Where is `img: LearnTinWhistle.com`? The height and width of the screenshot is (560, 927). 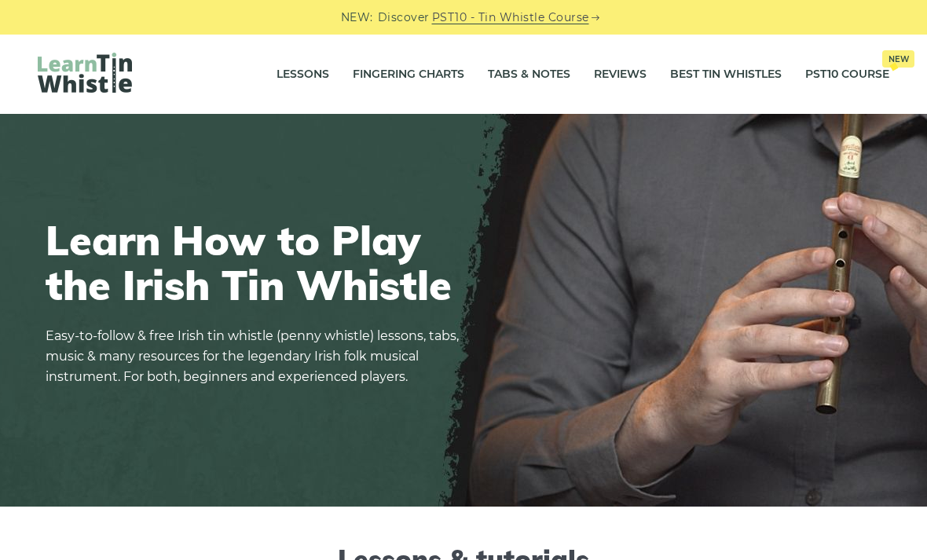
img: LearnTinWhistle.com is located at coordinates (85, 72).